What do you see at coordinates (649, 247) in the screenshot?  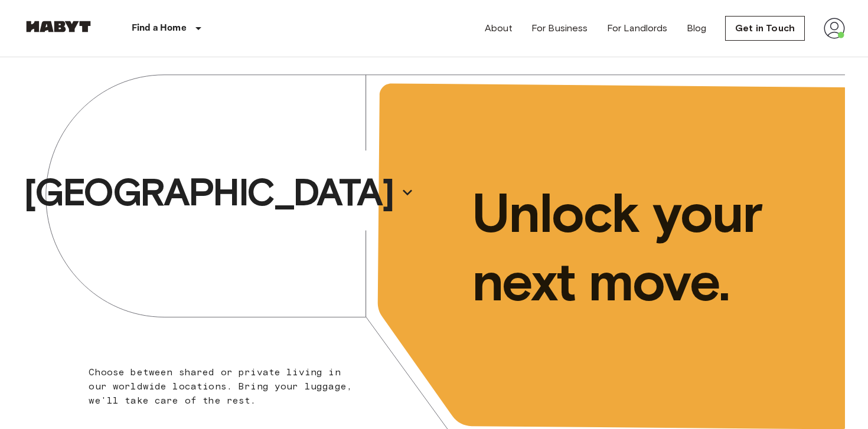 I see `p: Unlock your next move.` at bounding box center [649, 247].